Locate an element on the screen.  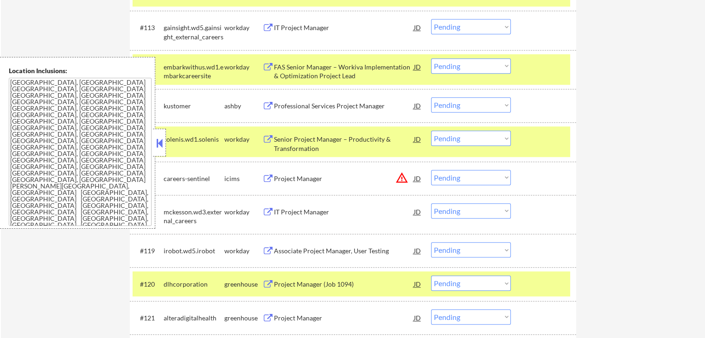
div: Associate Project Manager, User Testing is located at coordinates (344, 251).